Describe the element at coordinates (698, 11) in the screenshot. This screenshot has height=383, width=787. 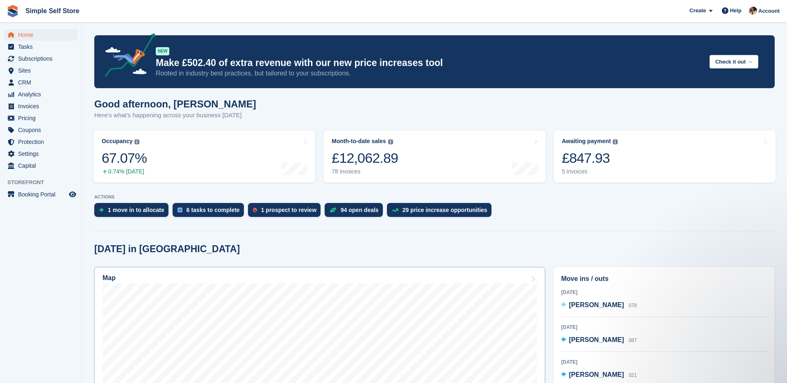
I see `span: Create` at that location.